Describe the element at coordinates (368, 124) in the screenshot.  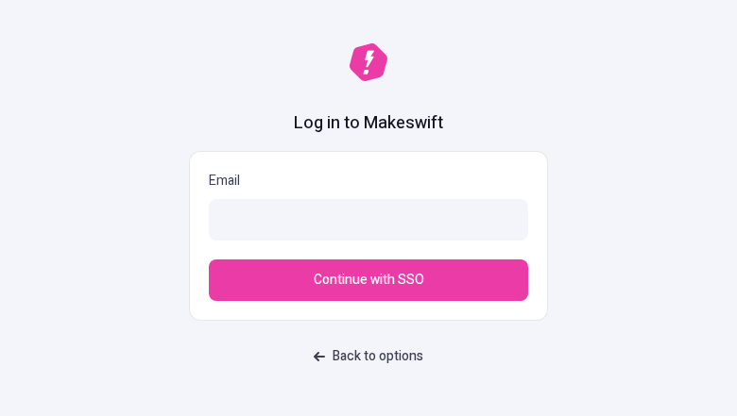
I see `h1: Log in to Makeswift` at that location.